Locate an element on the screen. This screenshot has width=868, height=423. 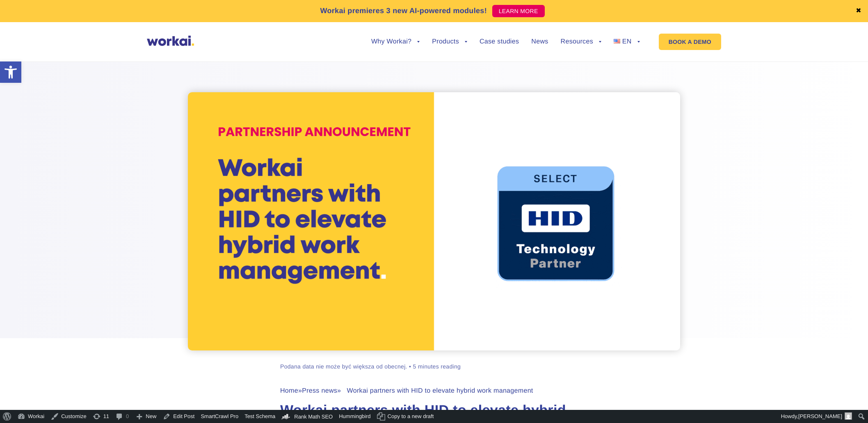
a: LEARN MORE is located at coordinates (518, 11).